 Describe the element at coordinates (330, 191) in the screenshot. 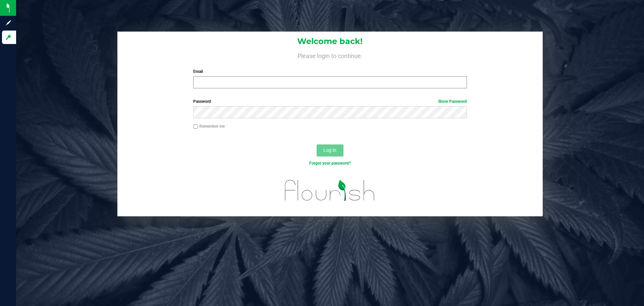

I see `img: flourish_logo.svg` at that location.